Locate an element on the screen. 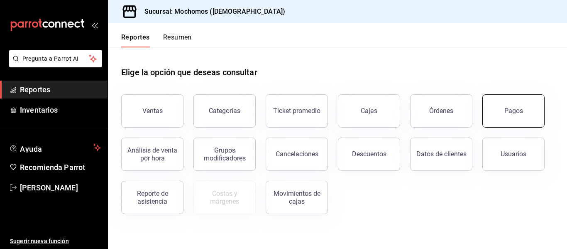  button: open_drawer_menu is located at coordinates (95, 25).